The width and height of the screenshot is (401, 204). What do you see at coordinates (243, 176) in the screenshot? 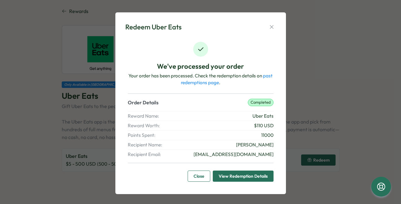
I see `a: View Redemption Details` at bounding box center [243, 176].